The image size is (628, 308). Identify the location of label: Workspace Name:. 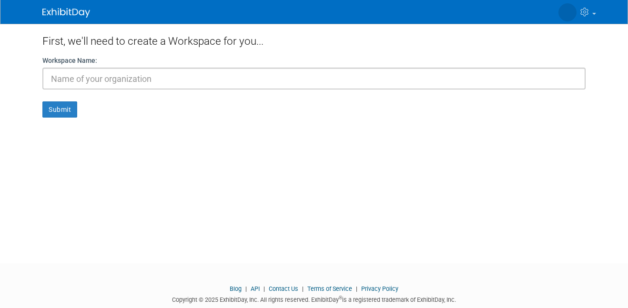
(70, 61).